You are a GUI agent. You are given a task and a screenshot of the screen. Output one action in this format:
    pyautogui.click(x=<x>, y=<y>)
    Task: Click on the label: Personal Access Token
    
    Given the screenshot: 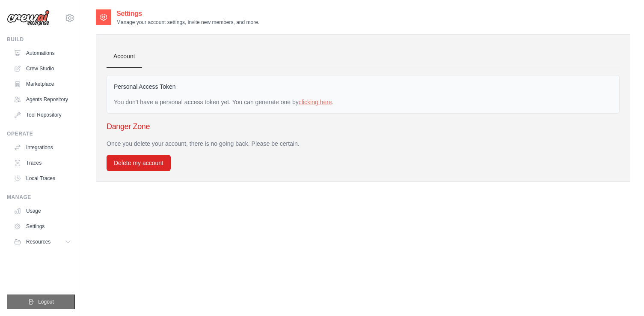 What is the action you would take?
    pyautogui.click(x=144, y=86)
    